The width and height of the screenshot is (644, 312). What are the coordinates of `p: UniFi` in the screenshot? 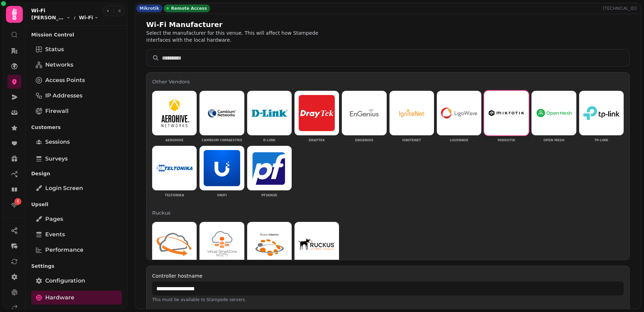 It's located at (222, 196).